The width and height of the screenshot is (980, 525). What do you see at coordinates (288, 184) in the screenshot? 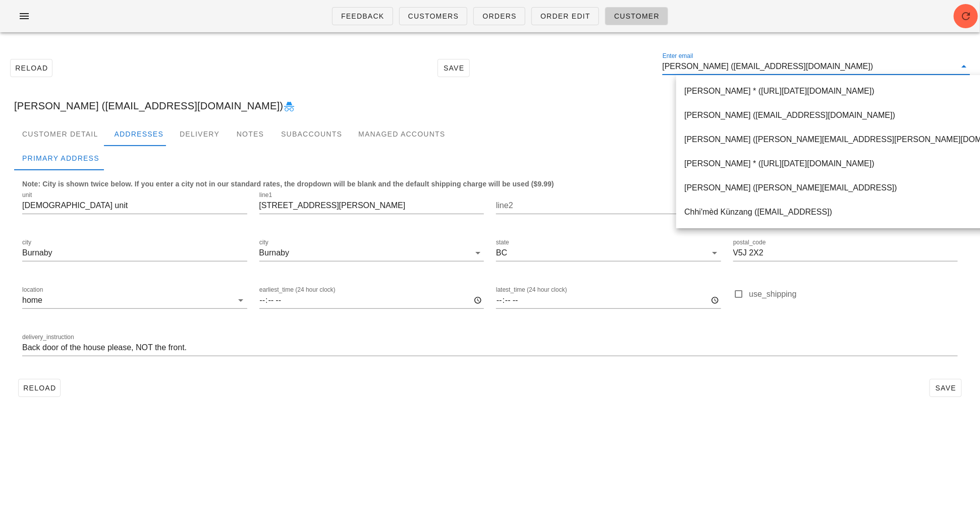
I see `b: Note: City is shown twice below. If you enter a city not in our standard rates, the dropdown will...` at bounding box center [288, 184].